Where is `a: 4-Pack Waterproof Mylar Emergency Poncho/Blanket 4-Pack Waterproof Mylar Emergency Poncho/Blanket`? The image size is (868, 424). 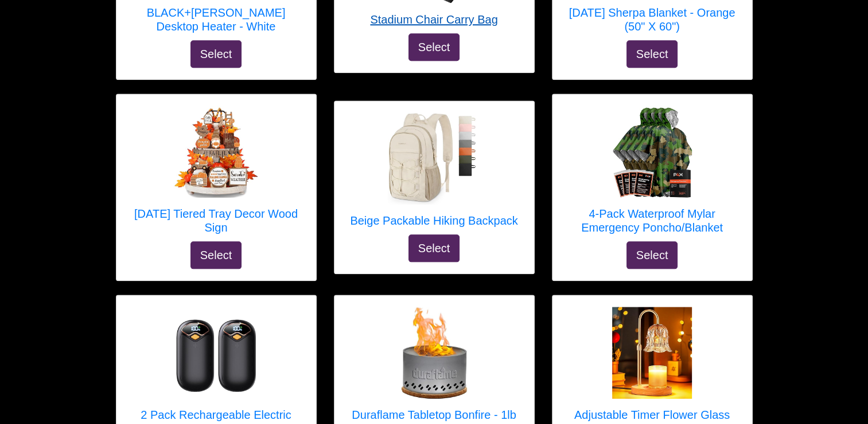 a: 4-Pack Waterproof Mylar Emergency Poncho/Blanket 4-Pack Waterproof Mylar Emergency Poncho/Blanket is located at coordinates (652, 174).